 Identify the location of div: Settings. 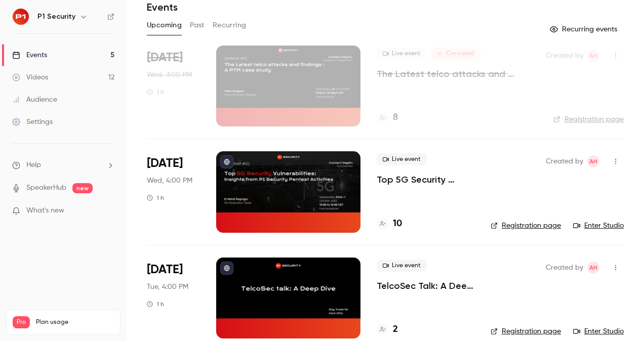
(32, 122).